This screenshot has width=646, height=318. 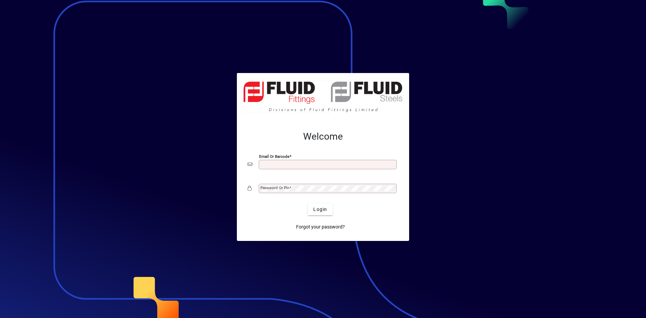 What do you see at coordinates (320, 227) in the screenshot?
I see `a: Forgot your password?` at bounding box center [320, 227].